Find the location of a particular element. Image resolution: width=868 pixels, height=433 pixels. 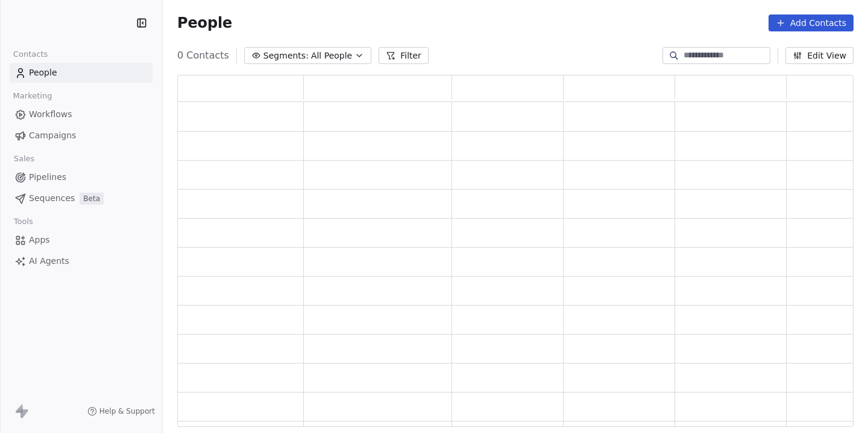

span: Beta is located at coordinates (91, 198).